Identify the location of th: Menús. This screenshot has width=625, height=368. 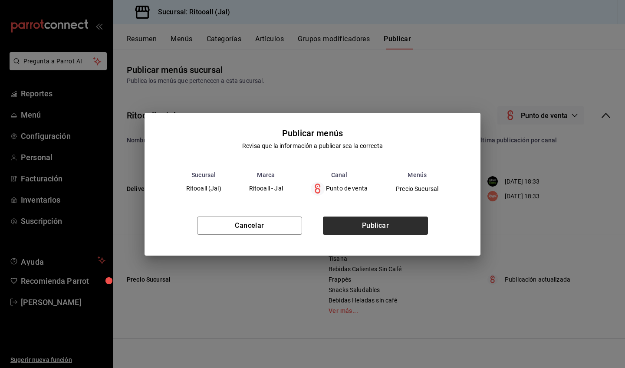
(417, 175).